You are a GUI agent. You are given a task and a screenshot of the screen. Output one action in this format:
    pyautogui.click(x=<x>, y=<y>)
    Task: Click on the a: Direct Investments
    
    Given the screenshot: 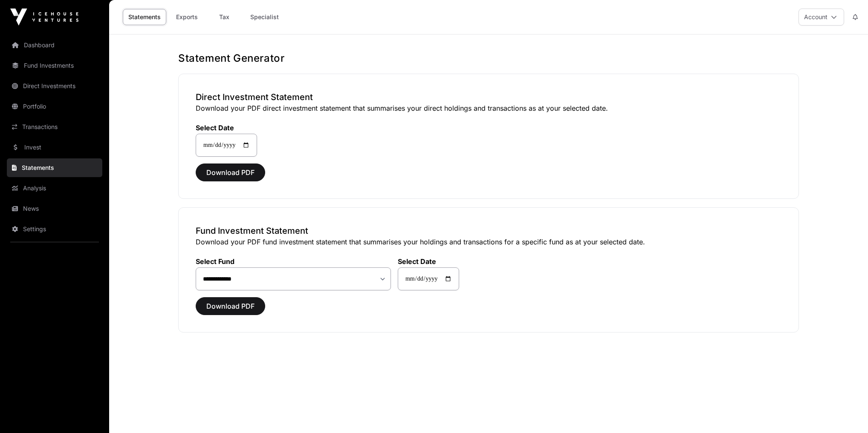 What is the action you would take?
    pyautogui.click(x=54, y=86)
    